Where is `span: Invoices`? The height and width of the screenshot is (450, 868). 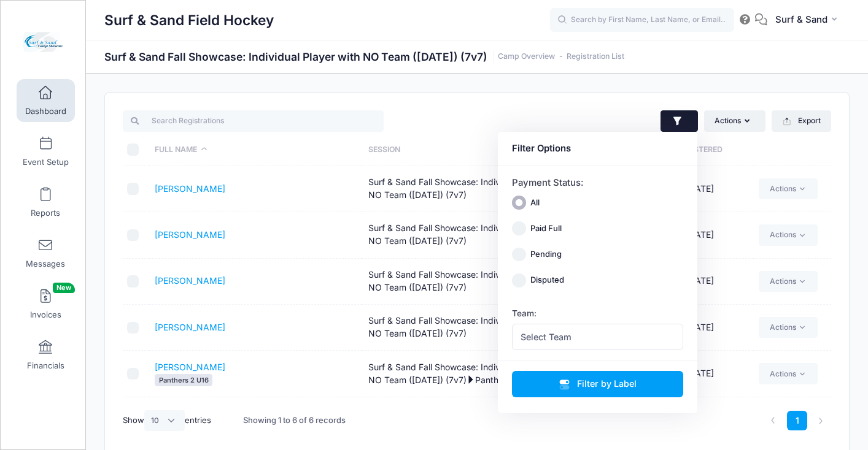
span: Invoices is located at coordinates (46, 314).